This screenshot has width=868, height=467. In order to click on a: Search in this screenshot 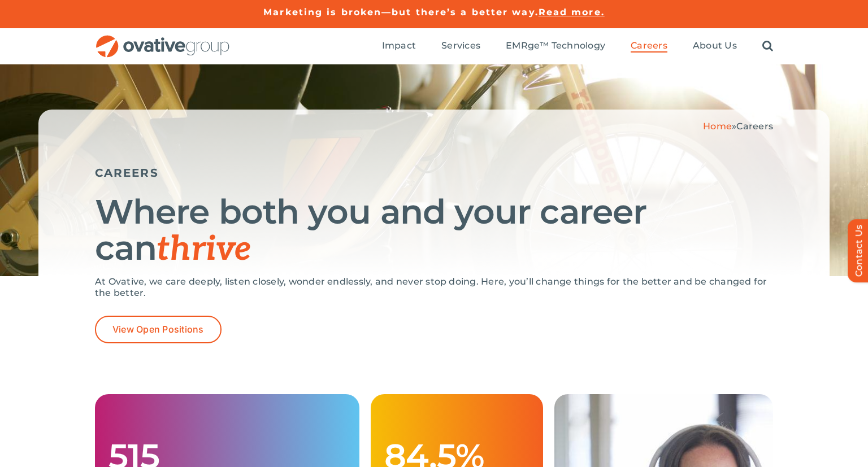, I will do `click(767, 46)`.